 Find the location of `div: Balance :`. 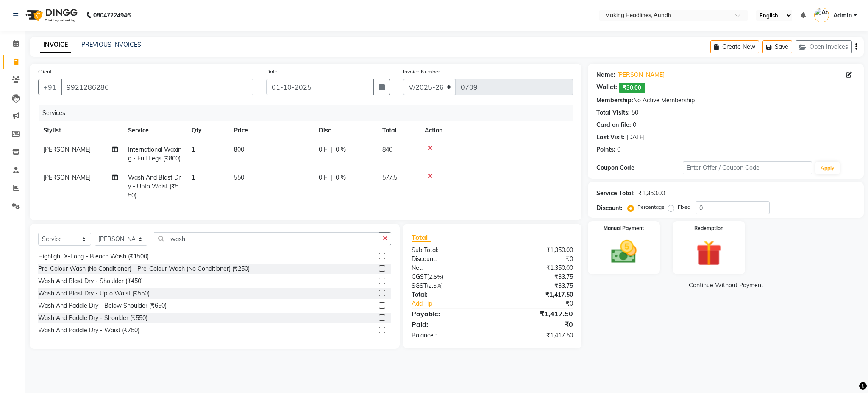

div: Balance : is located at coordinates (449, 336).